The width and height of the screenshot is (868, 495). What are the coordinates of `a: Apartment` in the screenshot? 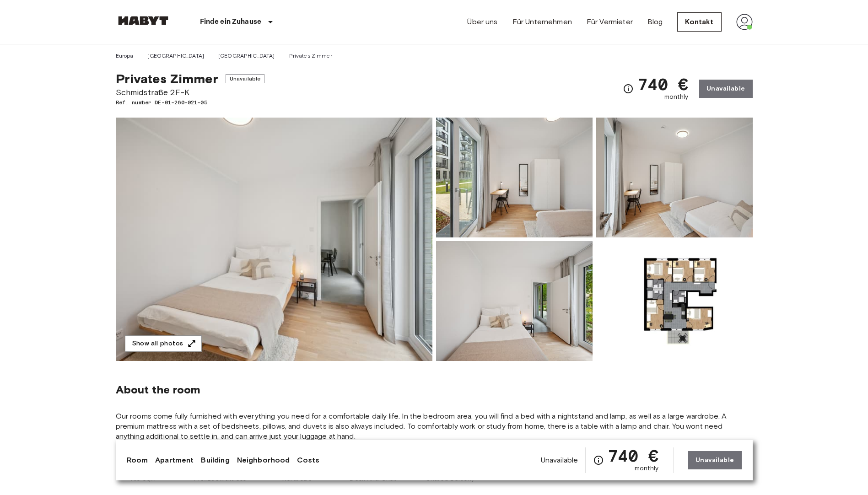 It's located at (175, 461).